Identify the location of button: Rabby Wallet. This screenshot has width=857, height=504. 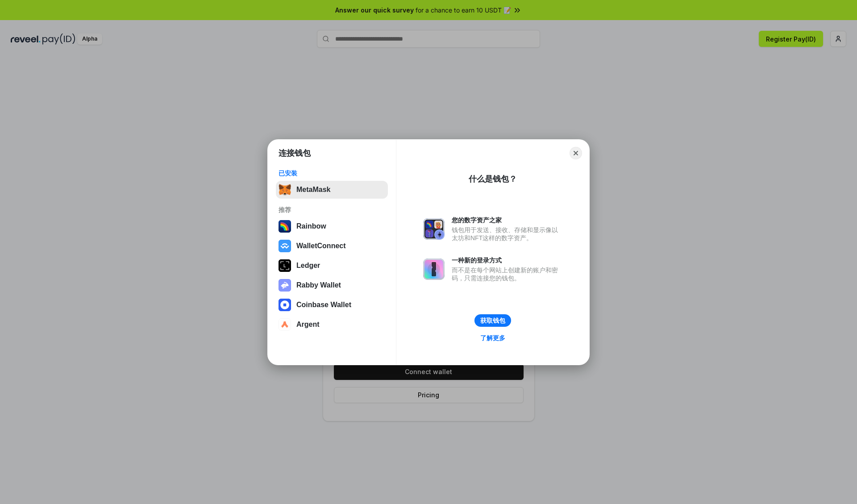
(332, 285).